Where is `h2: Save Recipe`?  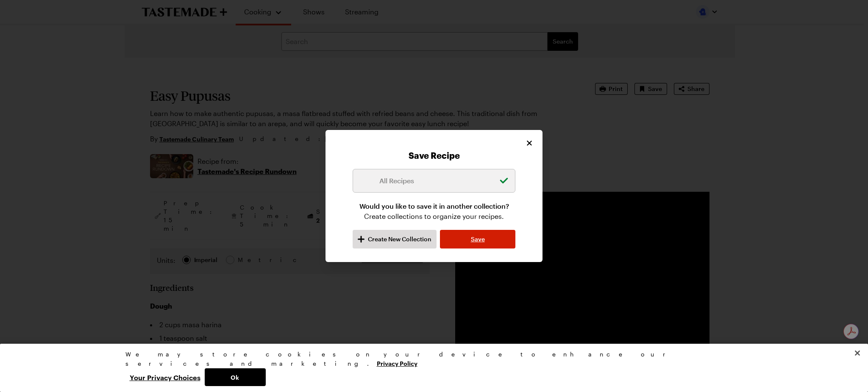 h2: Save Recipe is located at coordinates (434, 155).